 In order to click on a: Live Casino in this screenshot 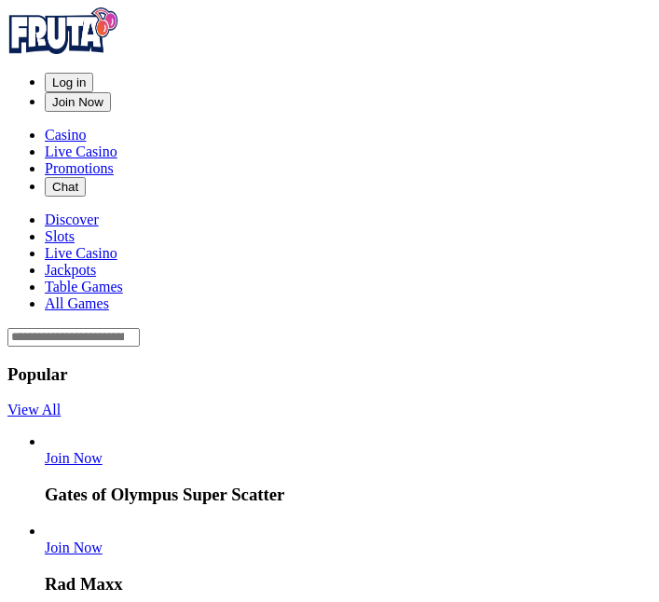, I will do `click(81, 252)`.